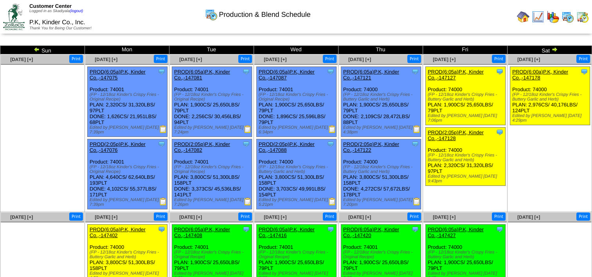 This screenshot has height=277, width=592. I want to click on span: Thank You for Being Our Customer!, so click(60, 28).